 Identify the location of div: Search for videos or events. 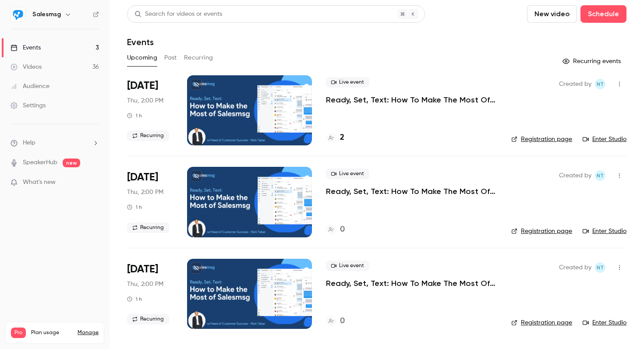
(178, 14).